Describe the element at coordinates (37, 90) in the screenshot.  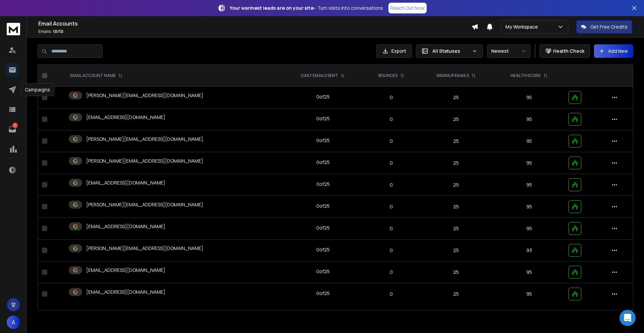
I see `div: Campaigns` at that location.